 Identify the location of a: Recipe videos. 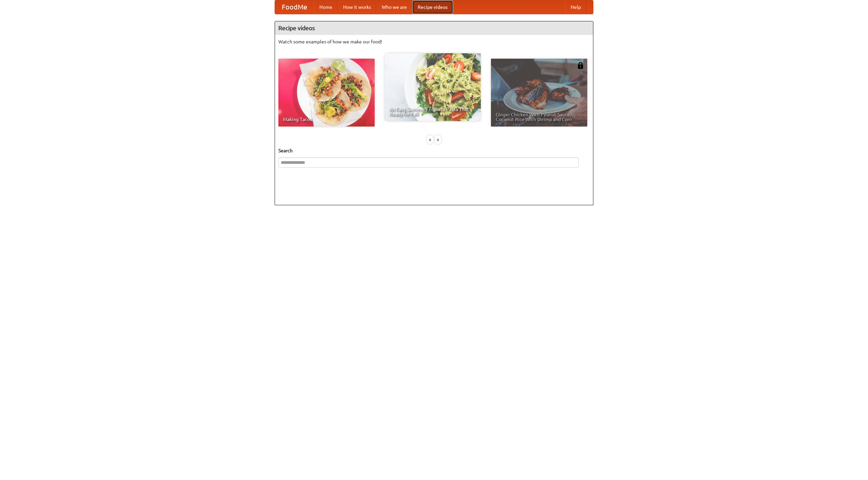
(433, 7).